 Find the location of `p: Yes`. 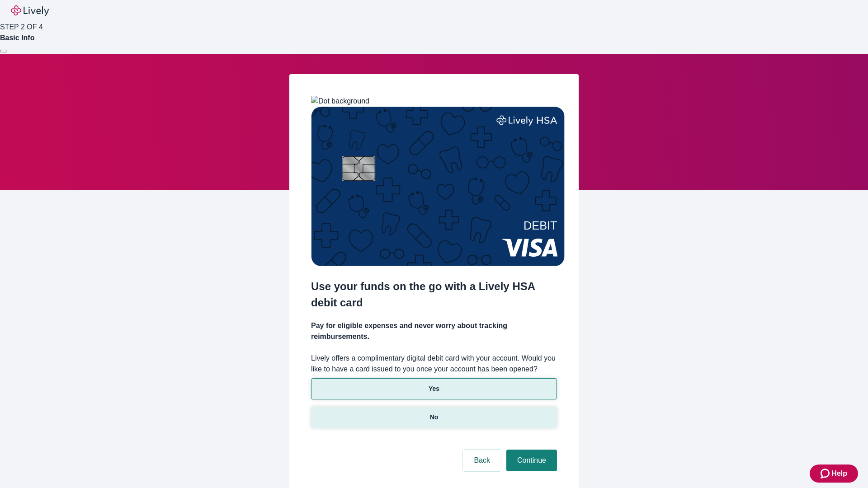

p: Yes is located at coordinates (434, 389).